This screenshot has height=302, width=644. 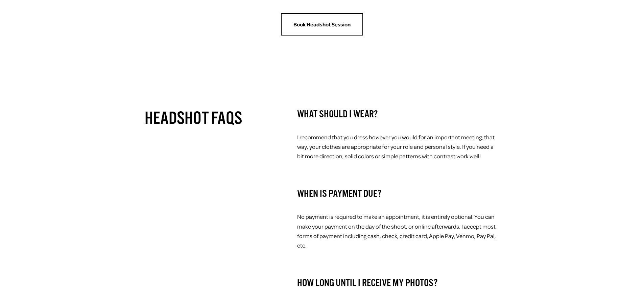 I want to click on h2: Headshot FAQs, so click(x=216, y=118).